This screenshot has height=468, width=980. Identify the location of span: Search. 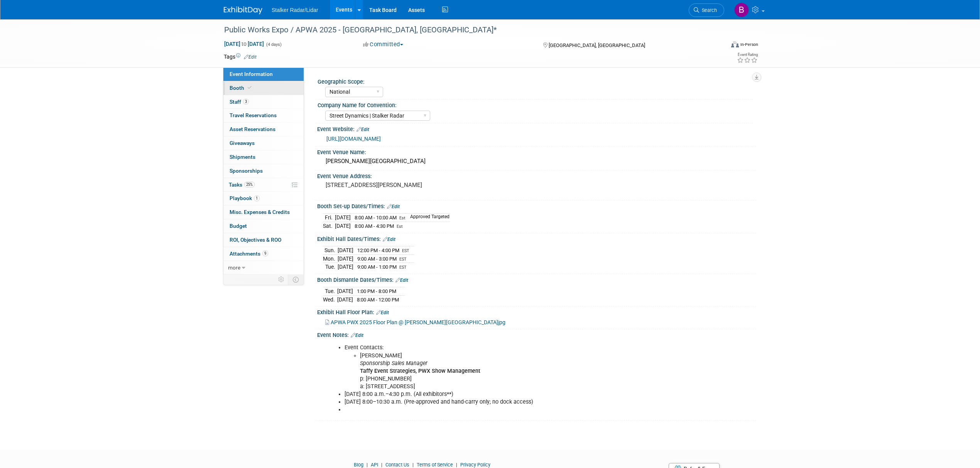
(708, 10).